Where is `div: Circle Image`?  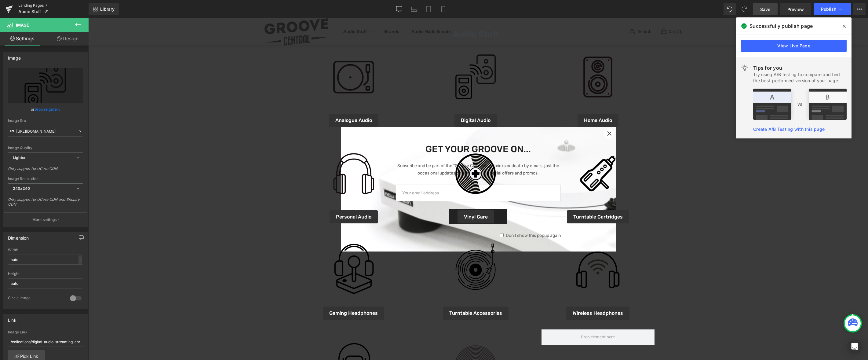
div: Circle Image is located at coordinates (36, 299).